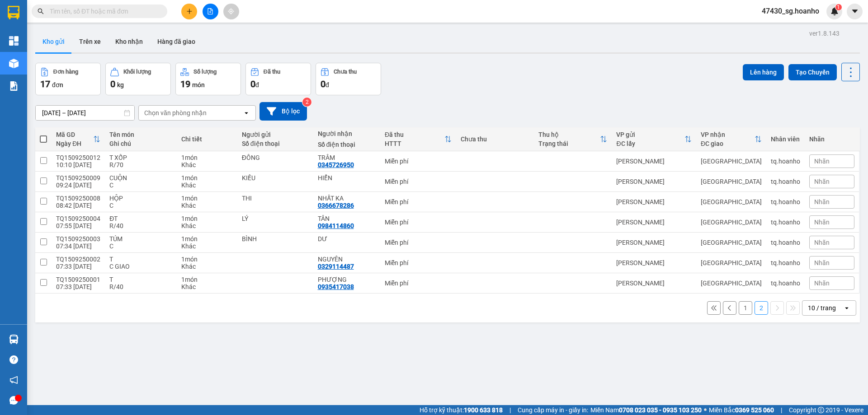 This screenshot has width=868, height=415. What do you see at coordinates (141, 226) in the screenshot?
I see `div: R/40` at bounding box center [141, 226].